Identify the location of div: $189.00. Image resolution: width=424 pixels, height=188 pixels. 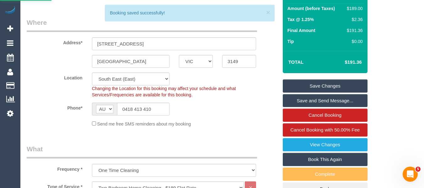
(353, 8).